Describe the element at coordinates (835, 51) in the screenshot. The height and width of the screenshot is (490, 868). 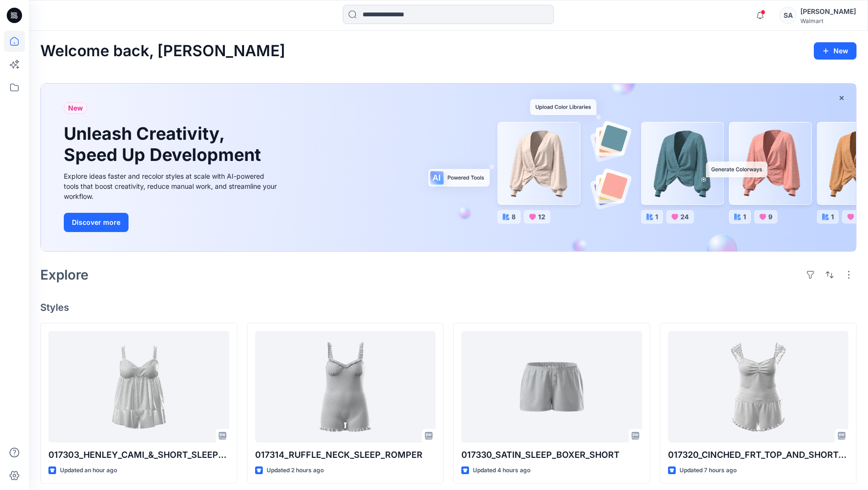
I see `button: New` at that location.